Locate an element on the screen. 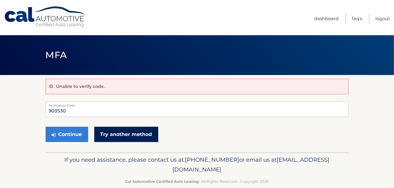  p: If you need assistance, please contact us at: or email us at is located at coordinates (197, 165).